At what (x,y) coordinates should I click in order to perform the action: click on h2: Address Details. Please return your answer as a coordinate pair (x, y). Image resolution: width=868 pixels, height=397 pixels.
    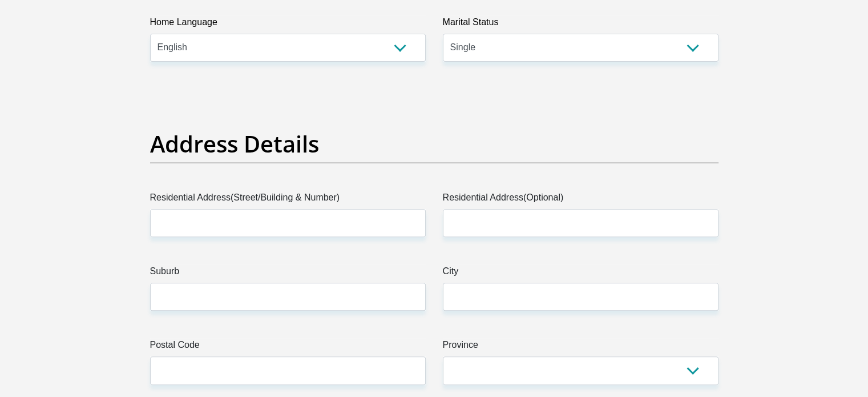
    Looking at the image, I should click on (434, 144).